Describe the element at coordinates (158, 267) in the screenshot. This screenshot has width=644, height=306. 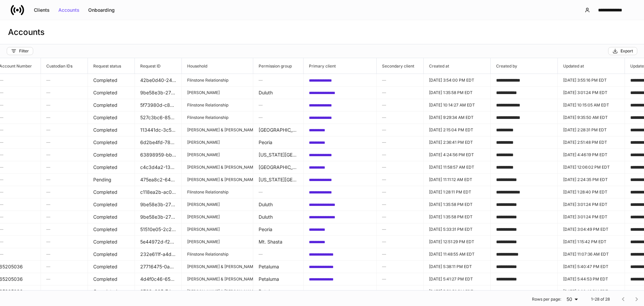
I see `td: 27716475-0ad6-410c-80b3-2a175e844349` at that location.